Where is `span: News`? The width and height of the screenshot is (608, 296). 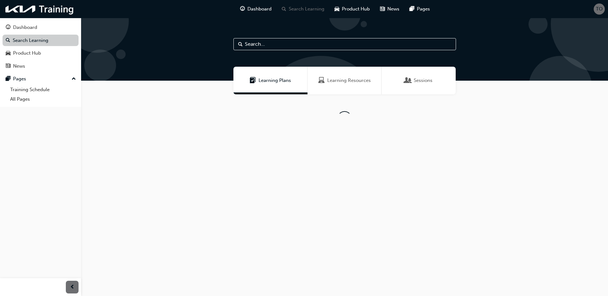 span: News is located at coordinates (393, 9).